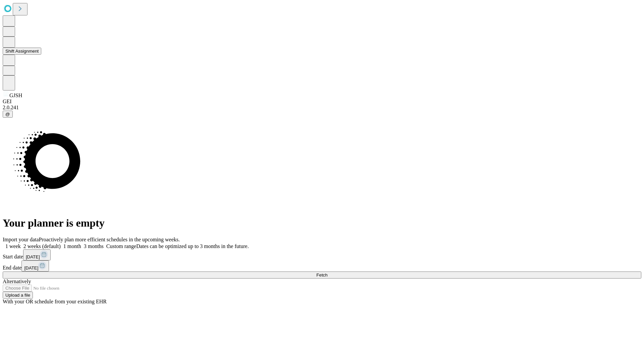  I want to click on span: Custom range, so click(121, 246).